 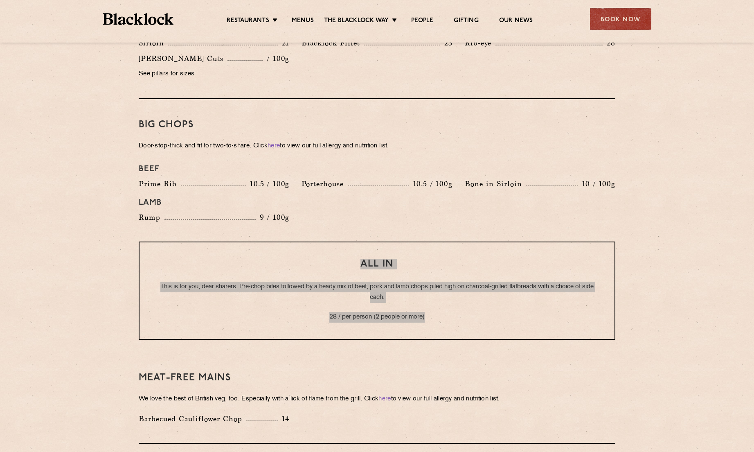 I want to click on p: 10 / 100g, so click(x=597, y=184).